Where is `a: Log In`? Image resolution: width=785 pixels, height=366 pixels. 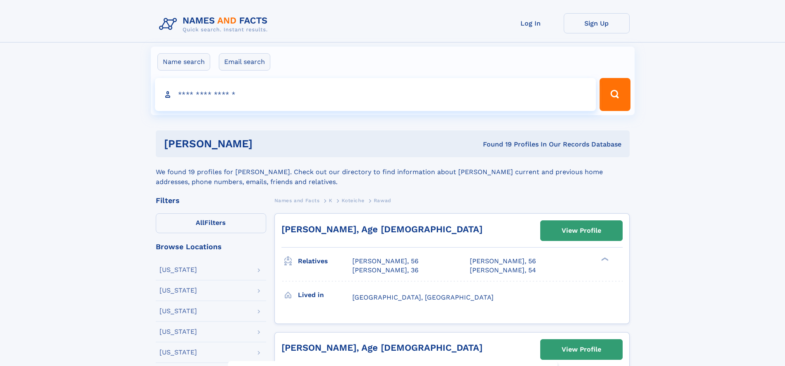
a: Log In is located at coordinates (531, 23).